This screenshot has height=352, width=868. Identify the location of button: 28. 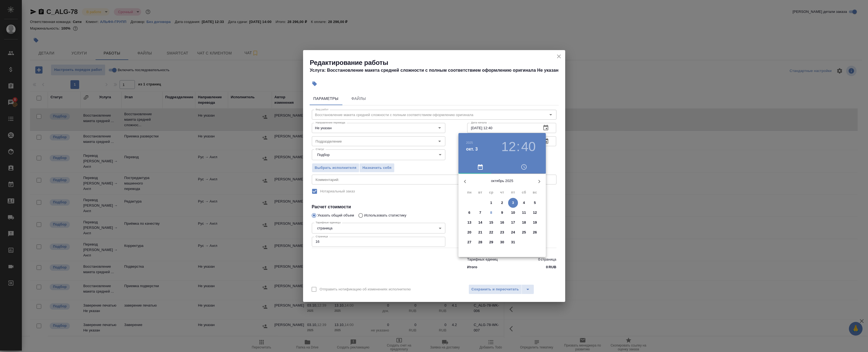
(481, 242).